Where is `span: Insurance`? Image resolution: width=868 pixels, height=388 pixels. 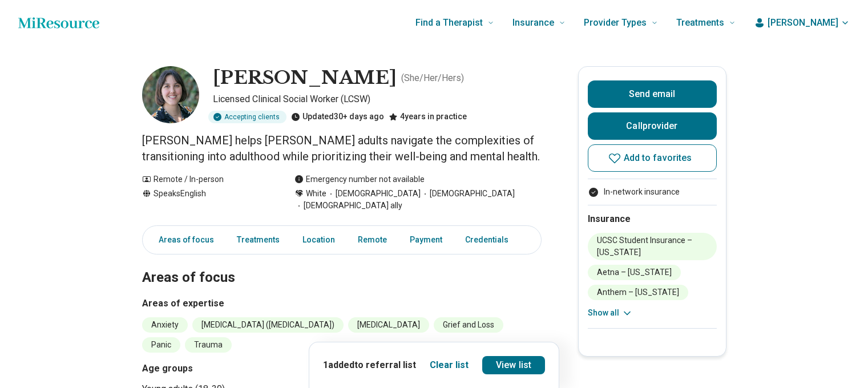
span: Insurance is located at coordinates (533, 23).